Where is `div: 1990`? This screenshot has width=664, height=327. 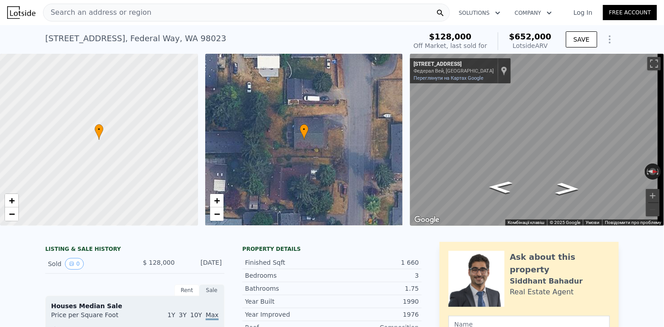 div: 1990 is located at coordinates (376, 302).